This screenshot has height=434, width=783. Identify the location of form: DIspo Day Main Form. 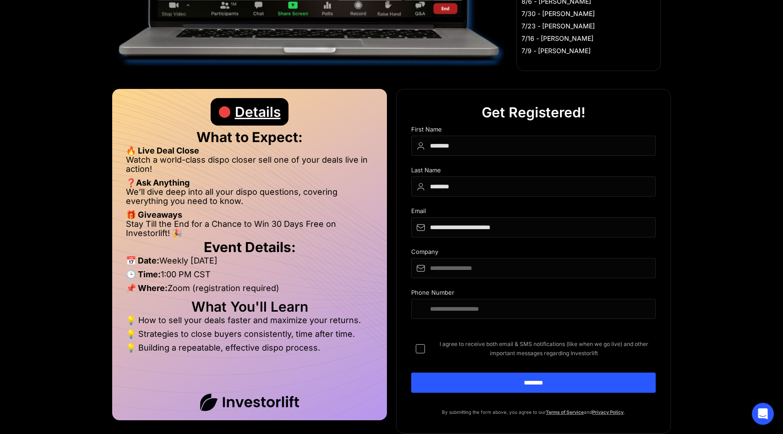
(533, 266).